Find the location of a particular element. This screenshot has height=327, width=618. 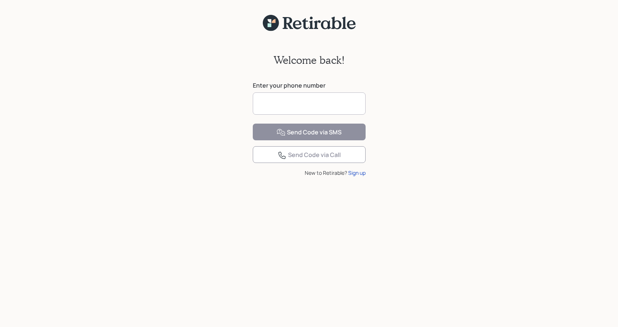

button: Send Code via SMS is located at coordinates (309, 132).